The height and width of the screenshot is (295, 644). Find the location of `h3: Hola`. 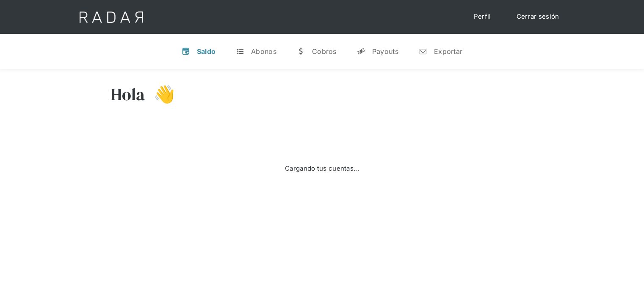

h3: Hola is located at coordinates (128, 94).